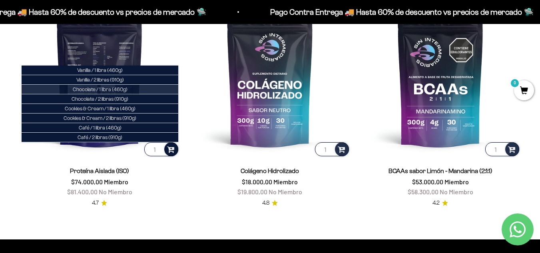  What do you see at coordinates (100, 99) in the screenshot?
I see `span: Chocolate / 2 libras (910g)` at bounding box center [100, 99].